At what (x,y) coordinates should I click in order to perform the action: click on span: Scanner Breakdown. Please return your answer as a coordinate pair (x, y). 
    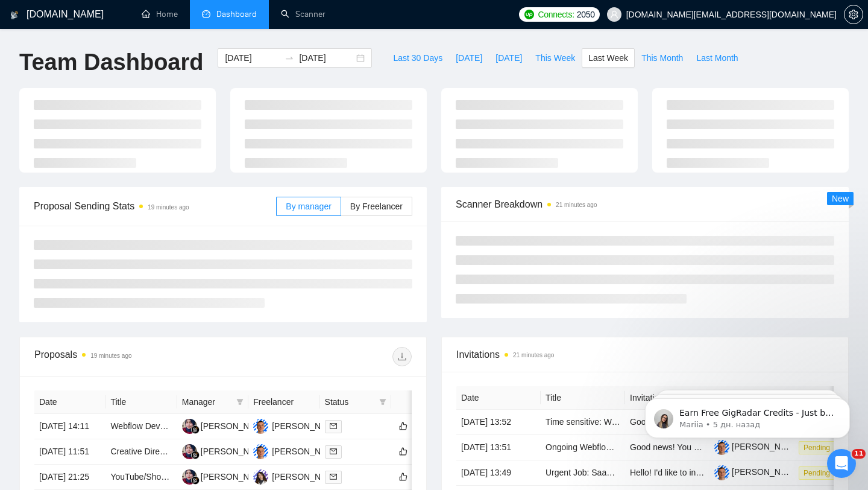
    Looking at the image, I should click on (644, 204).